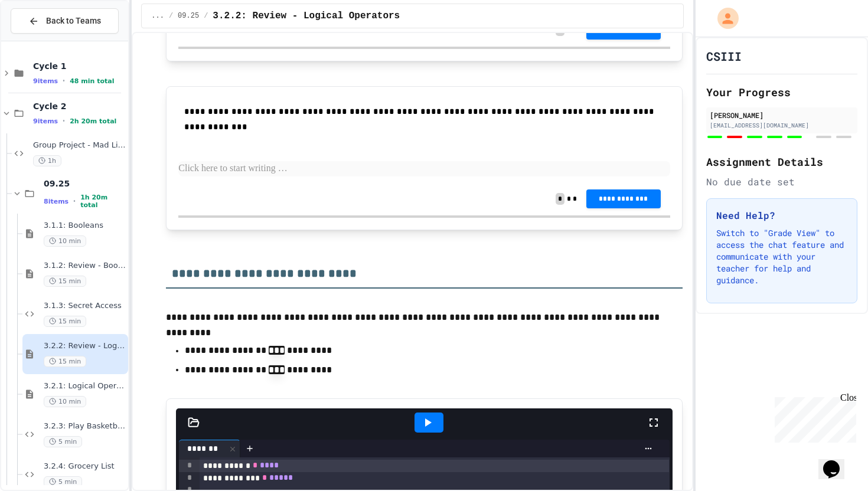 The image size is (868, 491). I want to click on span: Back to Teams, so click(73, 21).